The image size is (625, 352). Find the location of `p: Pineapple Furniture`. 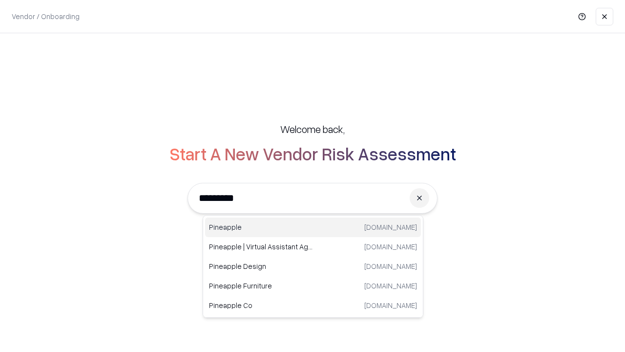

p: Pineapple Furniture is located at coordinates (261, 285).